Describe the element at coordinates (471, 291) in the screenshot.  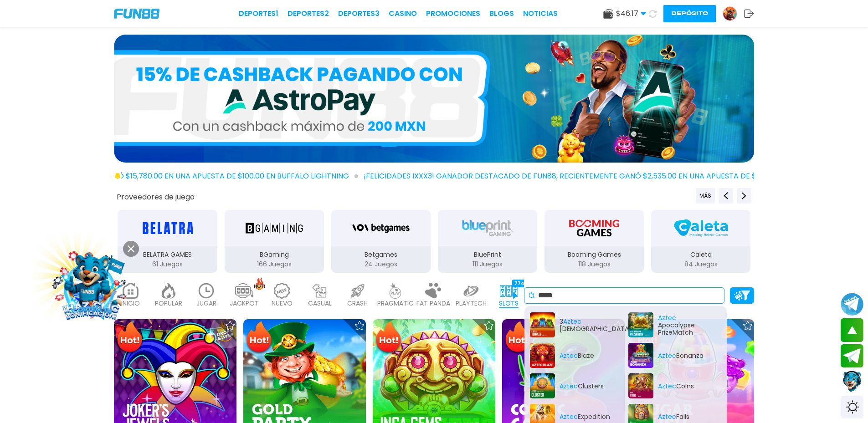
I see `img: playtech_light.webp` at that location.